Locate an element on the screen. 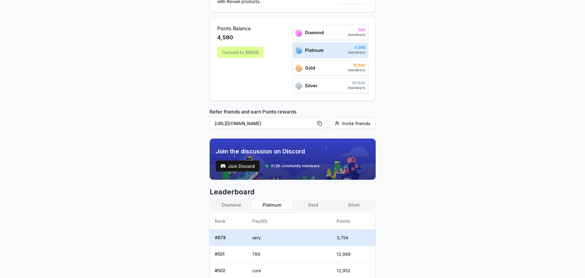  td: # 878 is located at coordinates (229, 237).